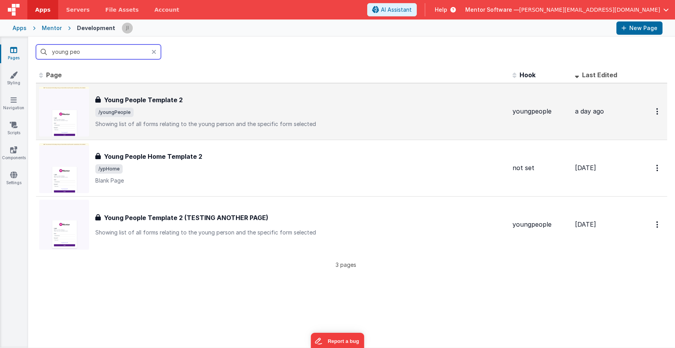 The width and height of the screenshot is (675, 348). Describe the element at coordinates (96, 28) in the screenshot. I see `div: Development` at that location.